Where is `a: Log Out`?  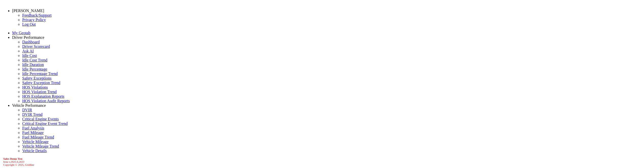 a: Log Out is located at coordinates (29, 24).